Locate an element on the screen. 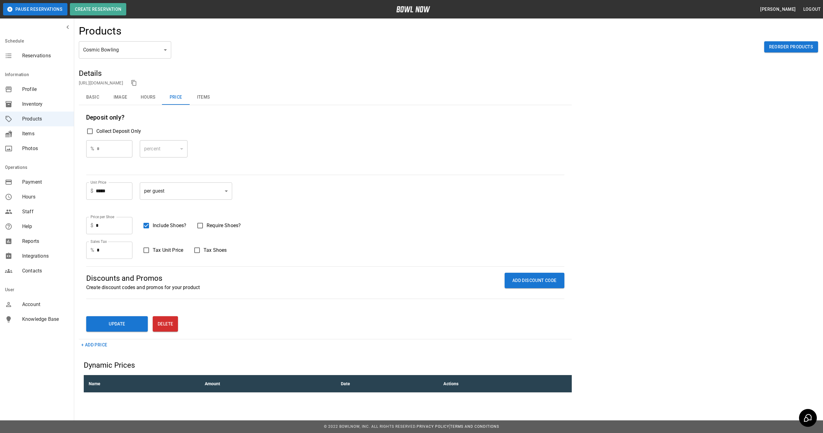 The height and width of the screenshot is (433, 823). p: Discounts and Promos is located at coordinates (143, 278).